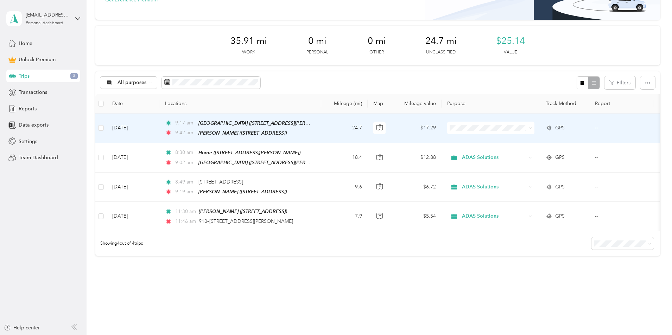 This screenshot has width=672, height=335. What do you see at coordinates (185, 123) in the screenshot?
I see `span: 9:17 am` at bounding box center [185, 123].